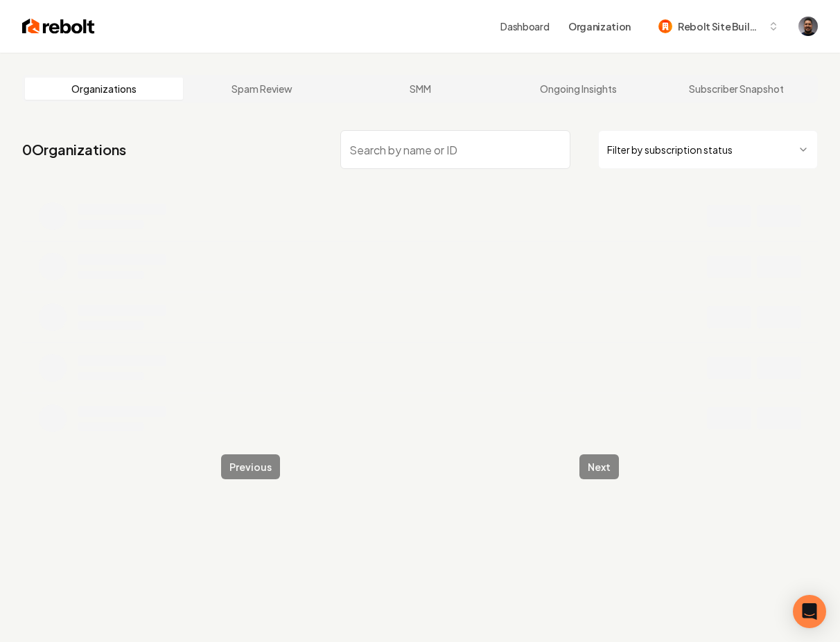  What do you see at coordinates (808, 26) in the screenshot?
I see `button: Open user button` at bounding box center [808, 26].